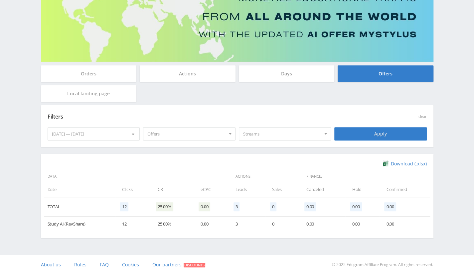 Image resolution: width=474 pixels, height=274 pixels. I want to click on td: CR, so click(172, 190).